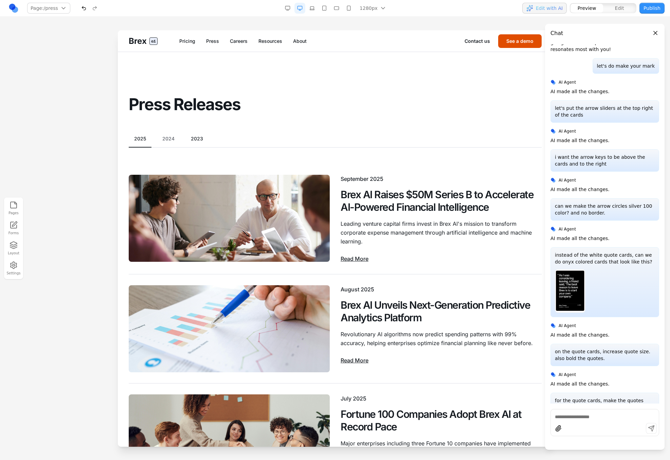  I want to click on img: Fortune 100 Companies Adopt Brex AI at Record Pace, so click(111, 407).